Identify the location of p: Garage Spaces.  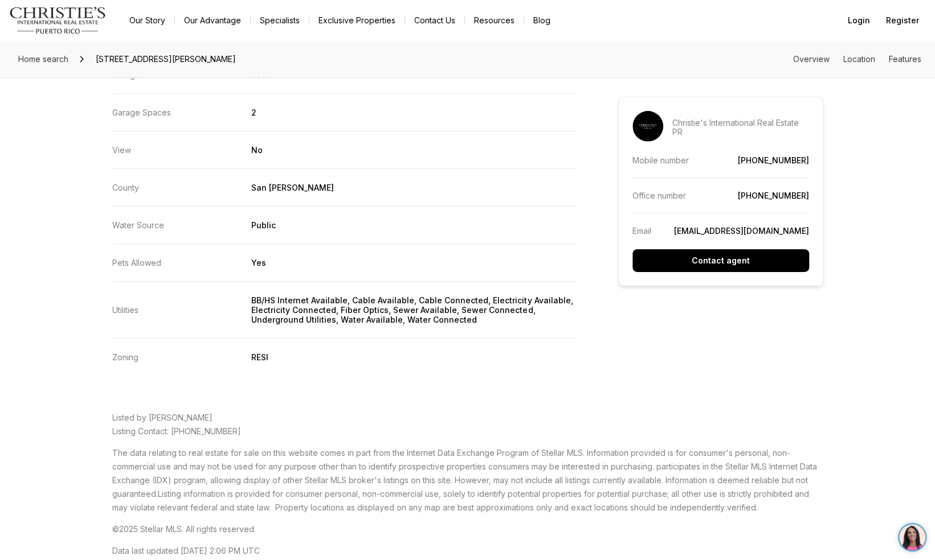
(141, 112).